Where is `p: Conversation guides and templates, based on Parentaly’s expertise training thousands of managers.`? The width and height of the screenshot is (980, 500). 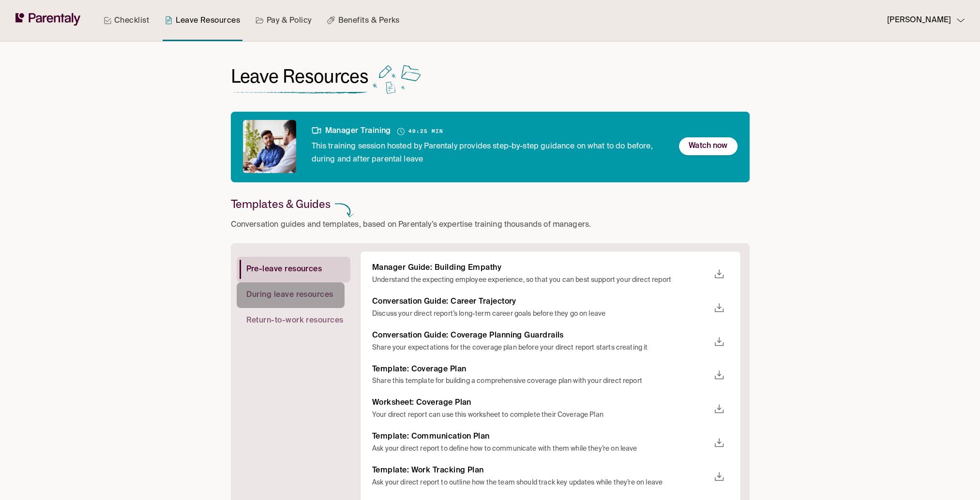
p: Conversation guides and templates, based on Parentaly’s expertise training thousands of managers. is located at coordinates (411, 225).